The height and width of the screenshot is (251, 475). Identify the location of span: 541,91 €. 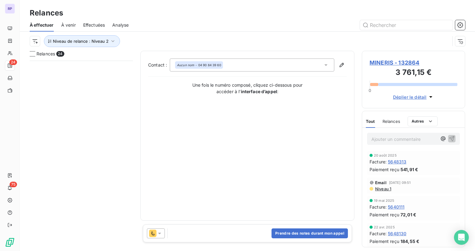
(409, 169).